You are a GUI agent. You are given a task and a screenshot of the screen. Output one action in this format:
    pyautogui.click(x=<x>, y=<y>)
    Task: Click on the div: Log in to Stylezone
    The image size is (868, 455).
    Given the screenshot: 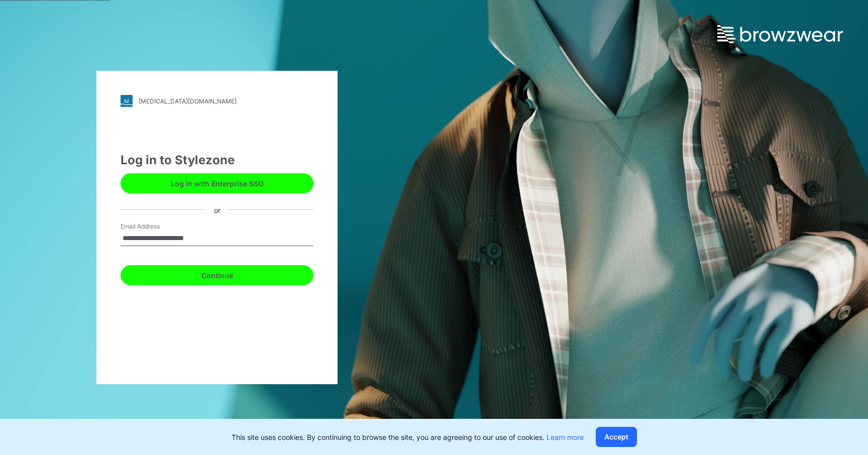 What is the action you would take?
    pyautogui.click(x=217, y=160)
    